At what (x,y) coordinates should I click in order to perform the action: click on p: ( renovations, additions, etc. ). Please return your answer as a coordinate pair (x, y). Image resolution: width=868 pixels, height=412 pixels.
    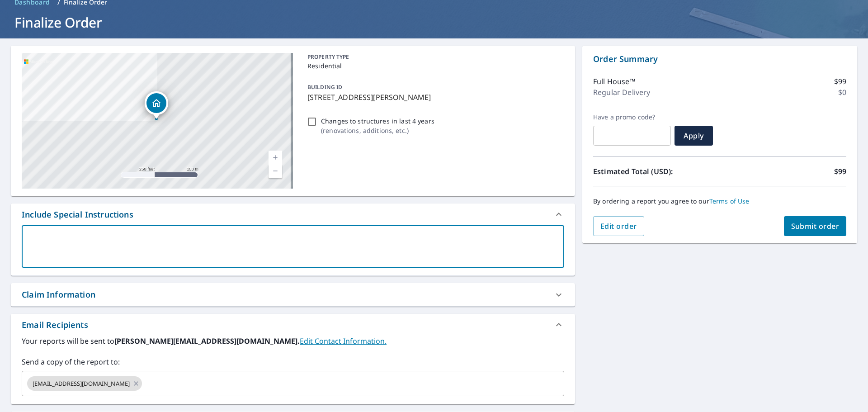
    Looking at the image, I should click on (377, 130).